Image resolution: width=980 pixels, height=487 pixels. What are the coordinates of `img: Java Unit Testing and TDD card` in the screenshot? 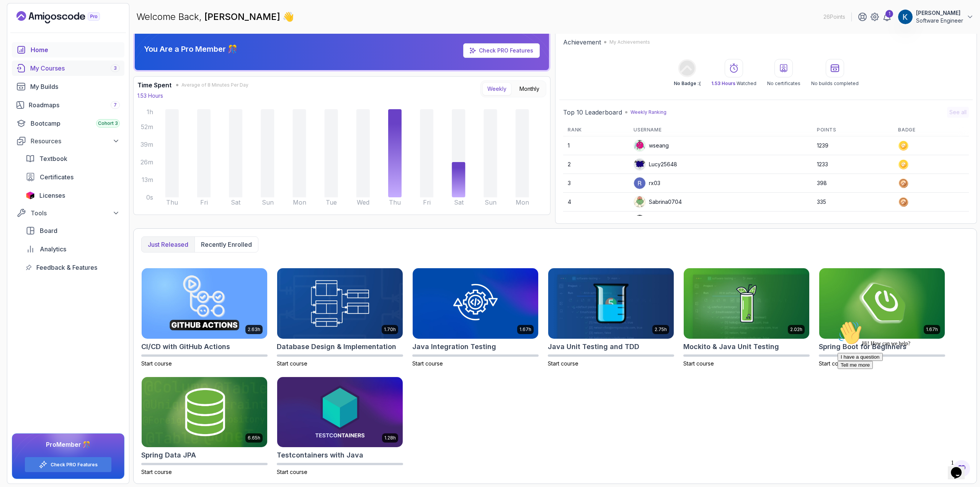 It's located at (611, 304).